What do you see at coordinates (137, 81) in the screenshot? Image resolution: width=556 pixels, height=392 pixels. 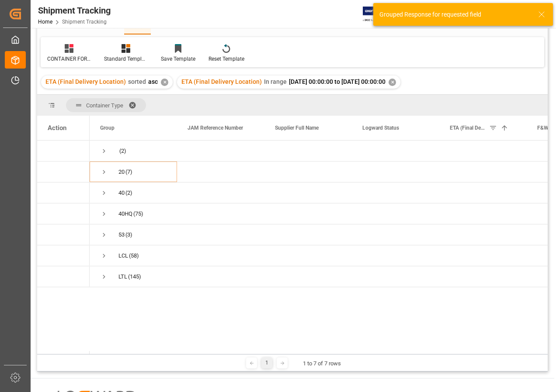 I see `span: sorted` at bounding box center [137, 81].